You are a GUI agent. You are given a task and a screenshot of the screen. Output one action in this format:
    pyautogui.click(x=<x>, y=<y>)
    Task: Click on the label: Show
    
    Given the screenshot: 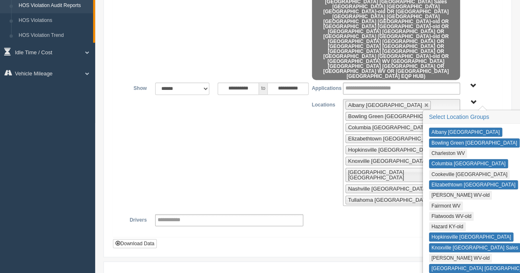 What is the action you would take?
    pyautogui.click(x=135, y=87)
    